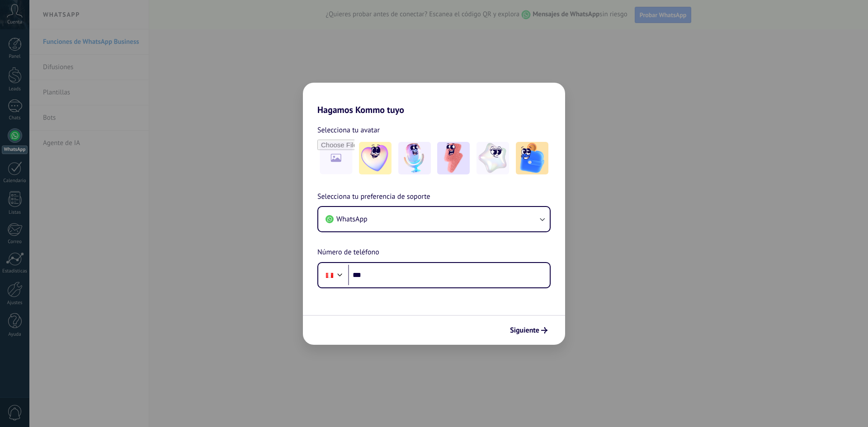 Image resolution: width=868 pixels, height=427 pixels. Describe the element at coordinates (352, 219) in the screenshot. I see `span: WhatsApp` at that location.